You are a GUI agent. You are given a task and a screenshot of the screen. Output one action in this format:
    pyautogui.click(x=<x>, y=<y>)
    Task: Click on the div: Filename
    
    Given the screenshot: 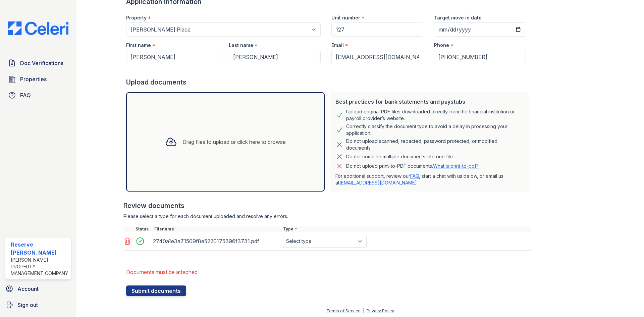 What is the action you would take?
    pyautogui.click(x=217, y=229)
    